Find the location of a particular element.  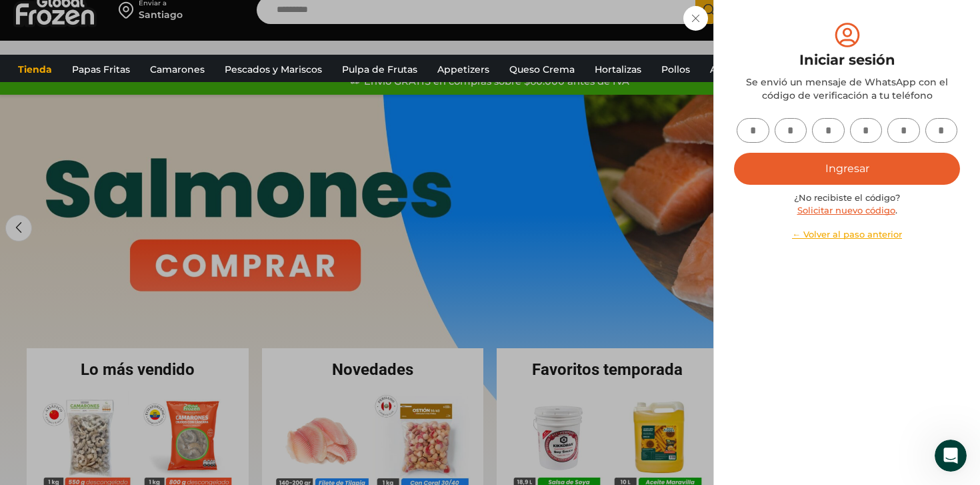

a: Pulpa de Frutas is located at coordinates (380, 70).